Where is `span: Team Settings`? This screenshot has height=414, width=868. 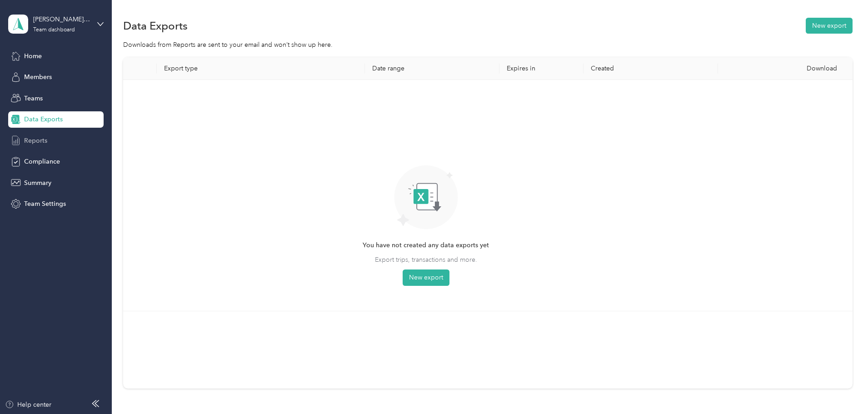 span: Team Settings is located at coordinates (45, 204).